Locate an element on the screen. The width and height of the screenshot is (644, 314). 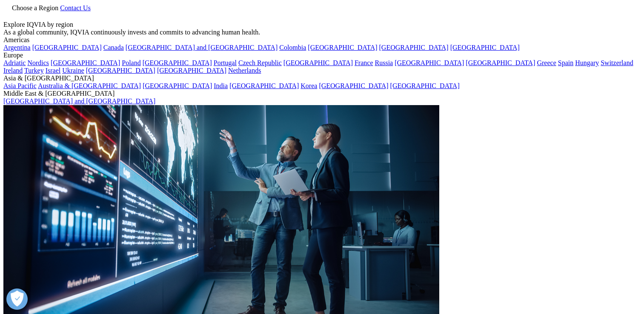
a: Israel is located at coordinates (53, 70).